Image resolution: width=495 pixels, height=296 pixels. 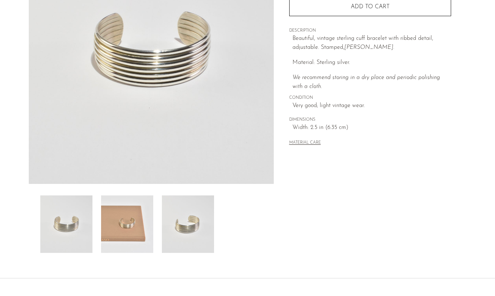 I want to click on button: MATERIAL CARE, so click(x=305, y=143).